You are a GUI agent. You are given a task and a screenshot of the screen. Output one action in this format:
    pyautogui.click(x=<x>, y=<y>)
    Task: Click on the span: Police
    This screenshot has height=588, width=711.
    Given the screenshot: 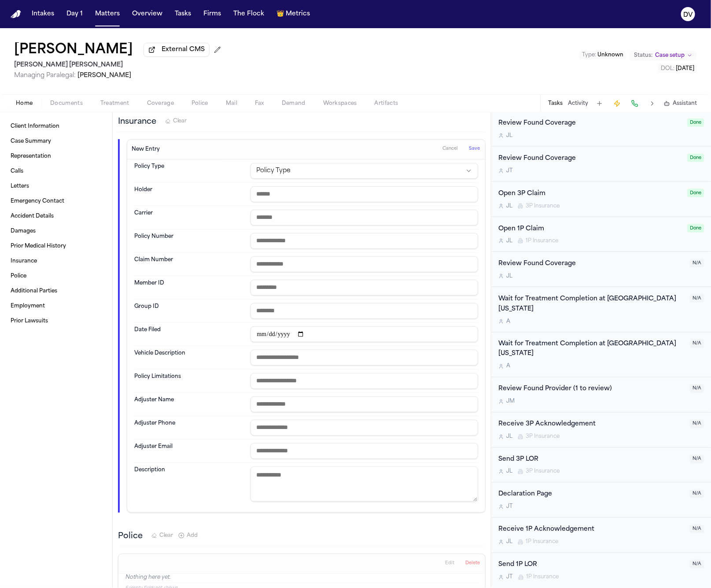 What is the action you would take?
    pyautogui.click(x=200, y=104)
    